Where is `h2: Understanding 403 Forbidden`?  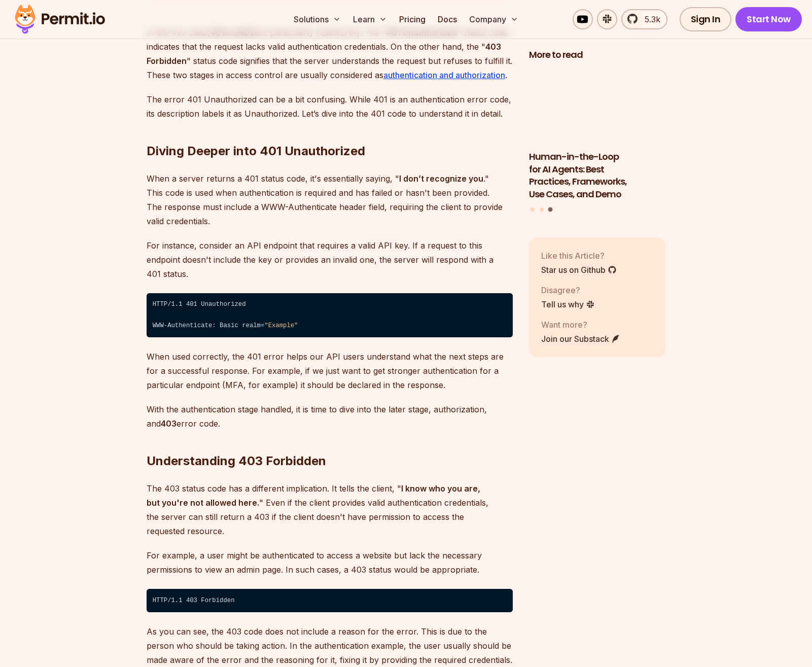
h2: Understanding 403 Forbidden is located at coordinates (330, 441).